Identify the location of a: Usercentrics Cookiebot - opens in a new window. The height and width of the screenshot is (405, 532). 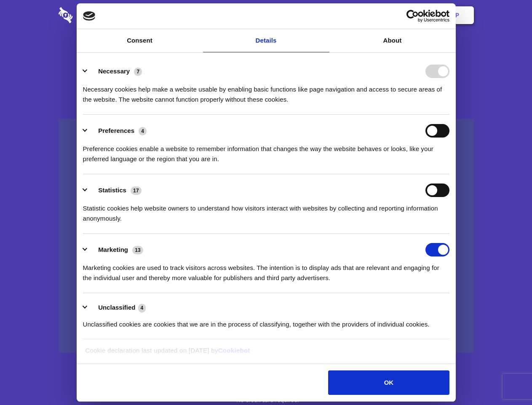
(413, 16).